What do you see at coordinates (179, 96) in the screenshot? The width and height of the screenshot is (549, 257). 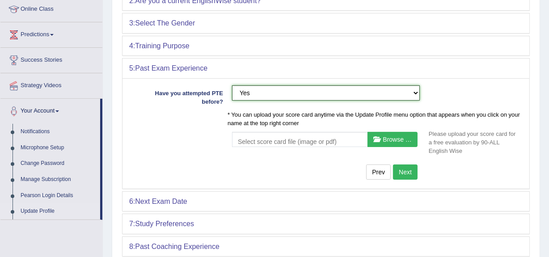 I see `label: Have you attempted PTE before?` at bounding box center [179, 96].